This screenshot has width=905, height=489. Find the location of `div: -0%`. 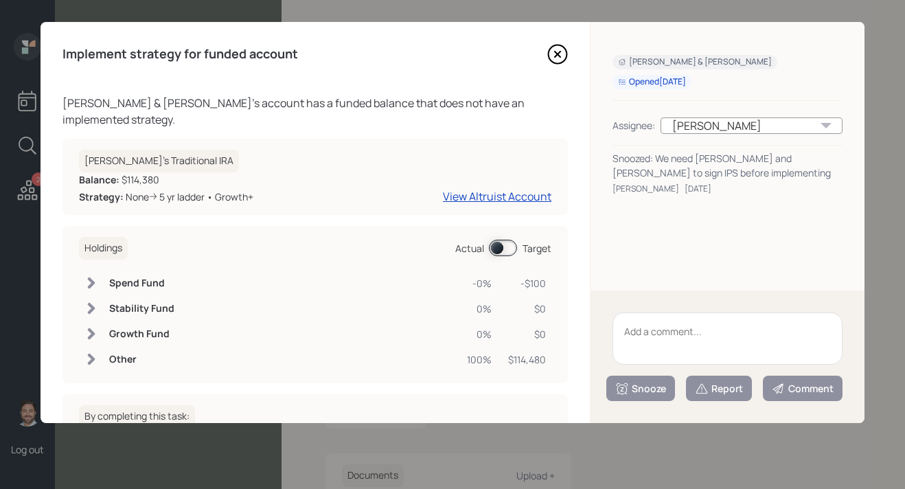

div: -0% is located at coordinates (479, 283).